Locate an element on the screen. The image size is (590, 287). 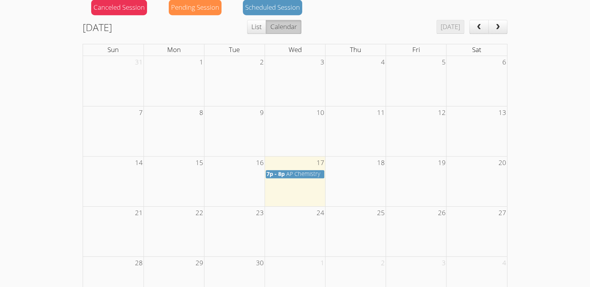
span: Wed is located at coordinates (295, 49).